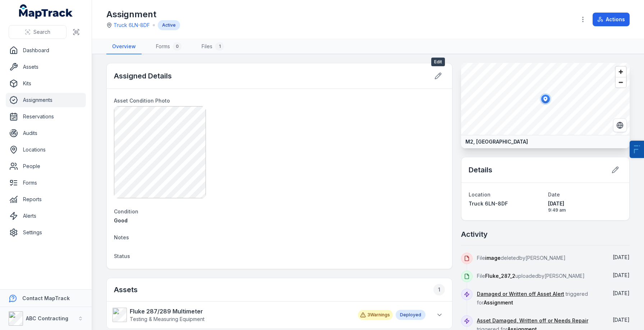 The height and width of the screenshot is (330, 644). What do you see at coordinates (488, 203) in the screenshot?
I see `span: Truck 6LN-8DF` at bounding box center [488, 203].